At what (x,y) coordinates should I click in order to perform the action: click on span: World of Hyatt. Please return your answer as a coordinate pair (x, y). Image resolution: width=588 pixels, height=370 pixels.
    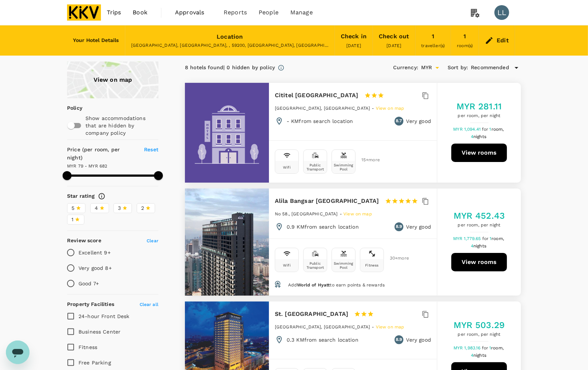
    Looking at the image, I should click on (313, 285).